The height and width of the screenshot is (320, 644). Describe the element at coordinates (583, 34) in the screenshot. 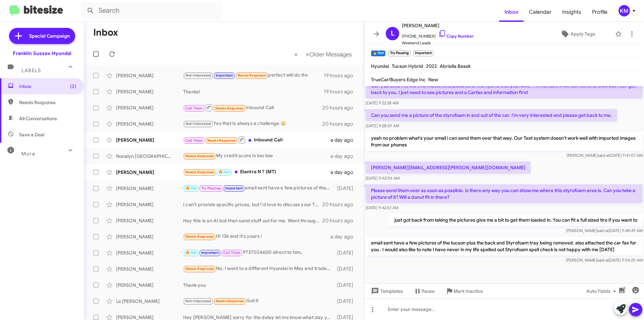

I see `span: Apply Tags` at that location.